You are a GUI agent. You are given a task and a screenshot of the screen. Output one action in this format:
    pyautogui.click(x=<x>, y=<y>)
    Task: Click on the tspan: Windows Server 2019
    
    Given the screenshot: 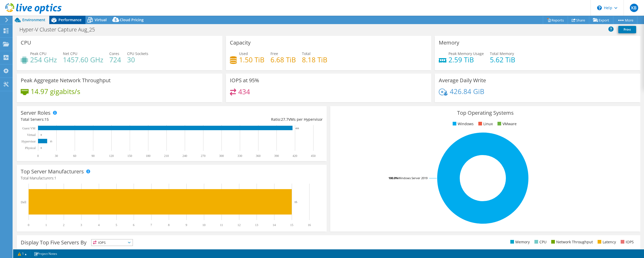 What is the action you would take?
    pyautogui.click(x=413, y=178)
    